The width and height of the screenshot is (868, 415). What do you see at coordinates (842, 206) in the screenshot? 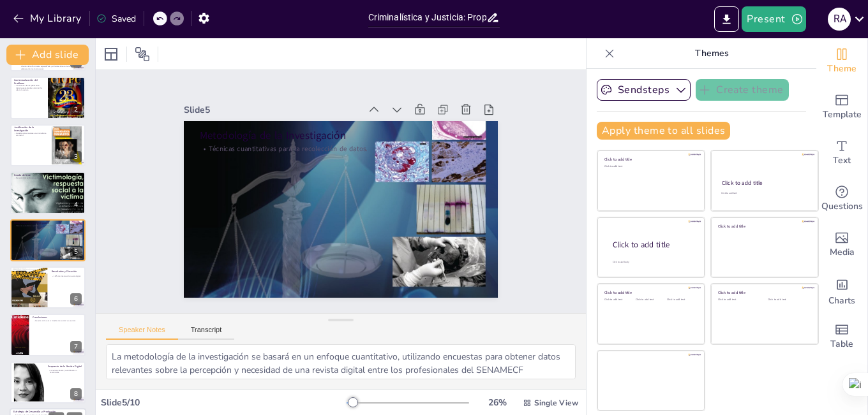
I see `span: Questions` at bounding box center [842, 206].